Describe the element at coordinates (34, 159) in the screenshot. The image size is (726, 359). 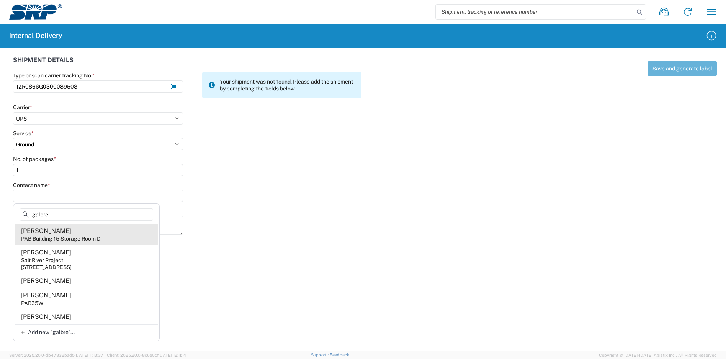
I see `label: No. of packages` at that location.